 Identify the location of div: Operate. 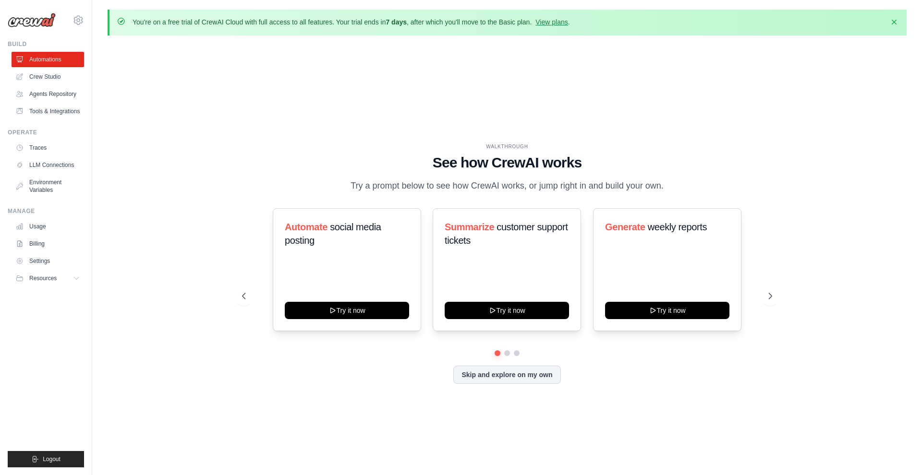
(46, 133).